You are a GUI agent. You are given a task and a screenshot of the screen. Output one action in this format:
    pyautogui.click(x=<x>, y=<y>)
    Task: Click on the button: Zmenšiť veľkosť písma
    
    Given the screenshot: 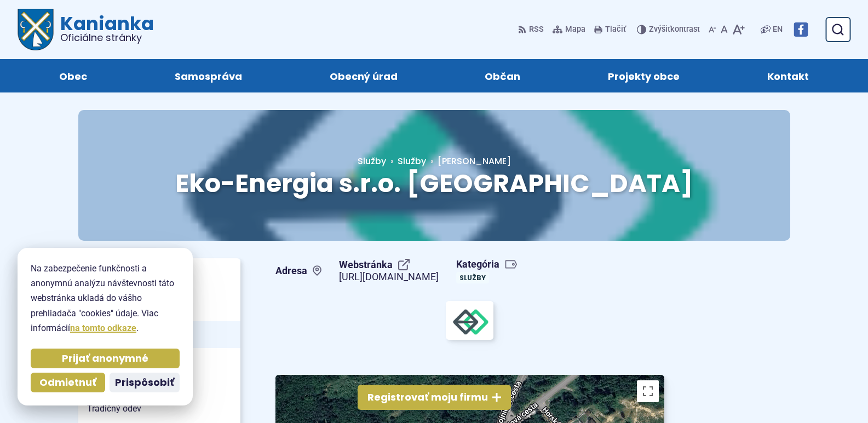 What is the action you would take?
    pyautogui.click(x=712, y=29)
    